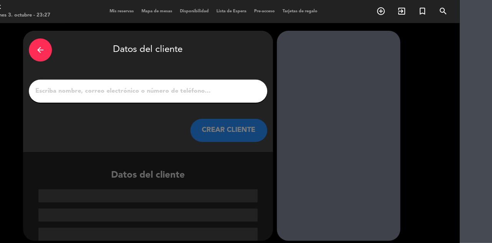 Image resolution: width=492 pixels, height=243 pixels. I want to click on button: CREAR CLIENTE, so click(229, 130).